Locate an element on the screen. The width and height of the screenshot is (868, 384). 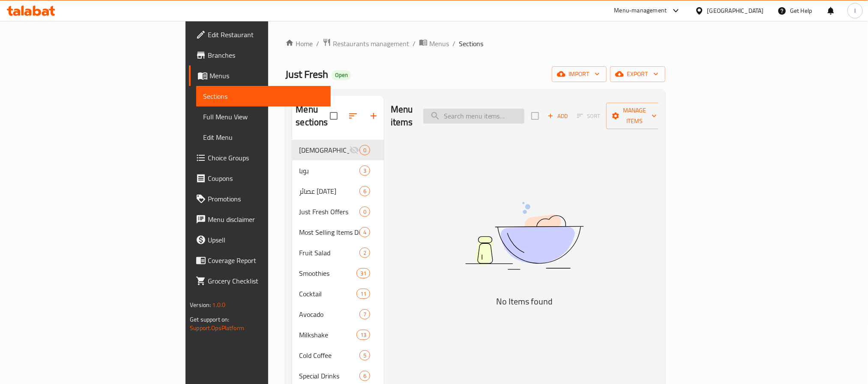
a: Coverage Report is located at coordinates (260, 261).